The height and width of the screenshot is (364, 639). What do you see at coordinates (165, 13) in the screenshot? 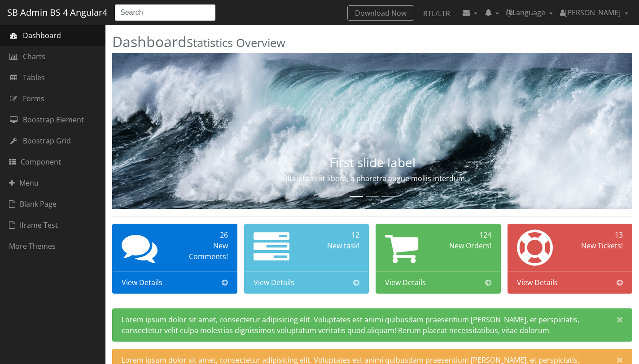
I see `input: Search` at bounding box center [165, 13].